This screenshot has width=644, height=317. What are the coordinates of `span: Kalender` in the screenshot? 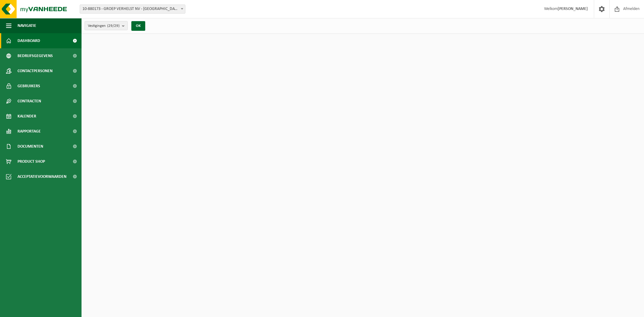 It's located at (27, 116).